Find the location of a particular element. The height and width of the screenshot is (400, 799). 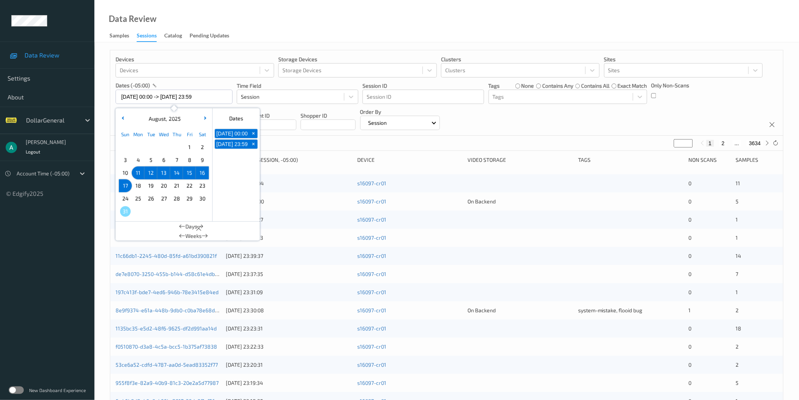

div: Data Review is located at coordinates (133, 19).